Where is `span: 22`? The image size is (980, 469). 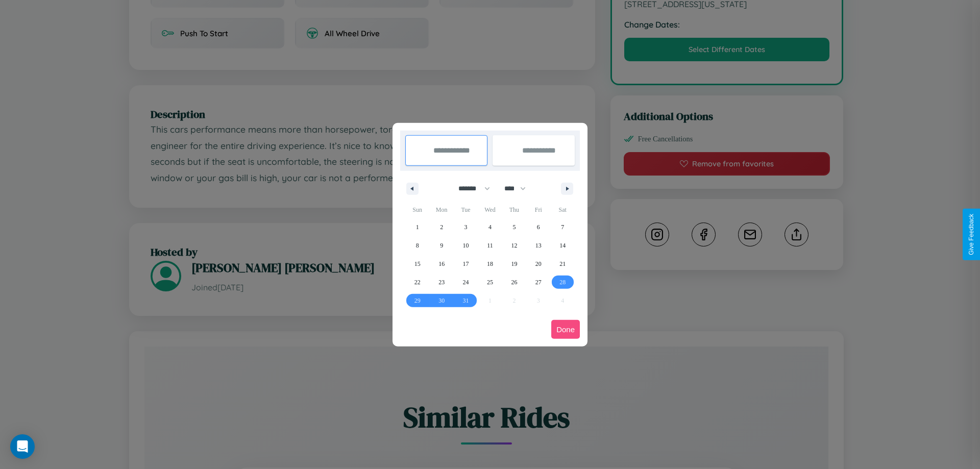 span: 22 is located at coordinates (418, 282).